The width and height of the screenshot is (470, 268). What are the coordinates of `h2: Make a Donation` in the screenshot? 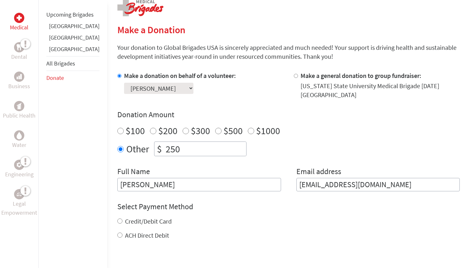 It's located at (288, 30).